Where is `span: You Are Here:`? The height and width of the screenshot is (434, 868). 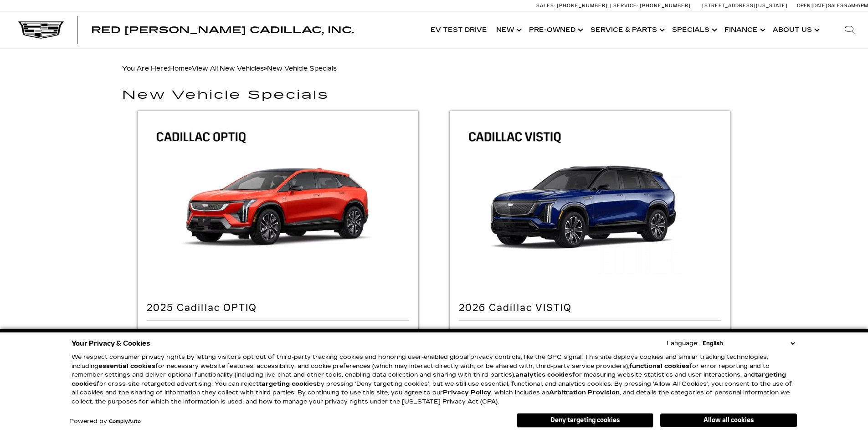
span: You Are Here: is located at coordinates (230, 68).